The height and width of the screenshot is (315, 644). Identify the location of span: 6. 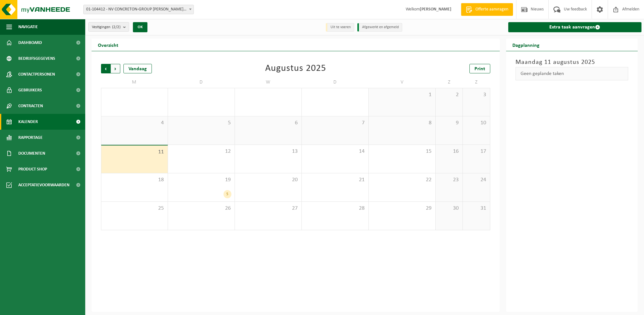
(268, 123).